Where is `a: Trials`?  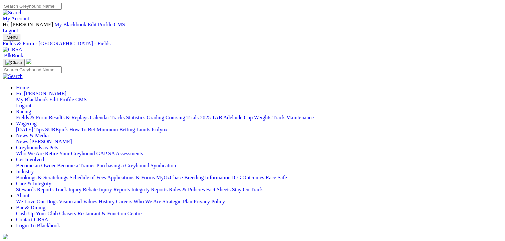 a: Trials is located at coordinates (192, 117).